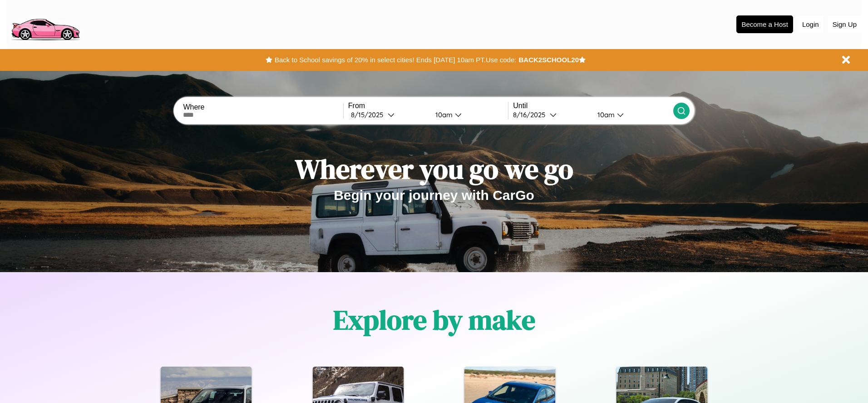 The width and height of the screenshot is (868, 403). I want to click on button: Become a Host, so click(765, 24).